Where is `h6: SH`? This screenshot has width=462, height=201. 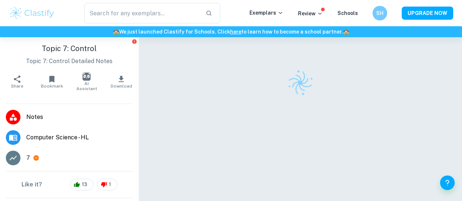 h6: SH is located at coordinates (380, 13).